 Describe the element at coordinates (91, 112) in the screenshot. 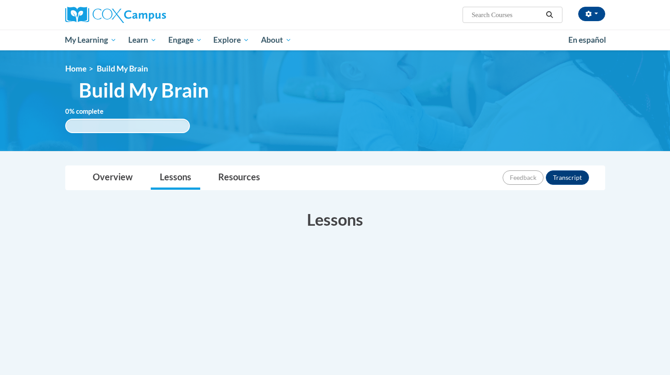

I see `label: % complete` at that location.